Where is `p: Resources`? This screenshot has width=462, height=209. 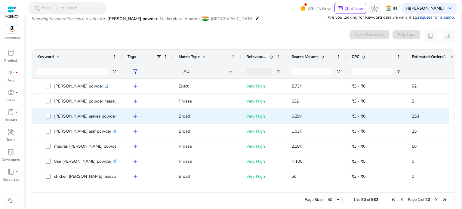 p: Resources is located at coordinates (11, 180).